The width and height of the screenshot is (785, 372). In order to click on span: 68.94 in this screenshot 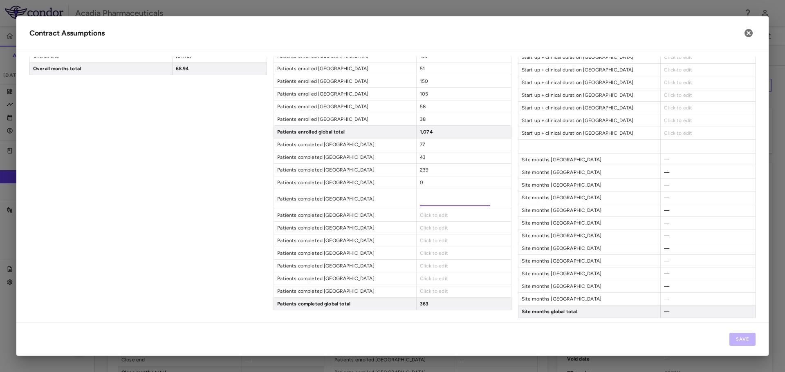, I will do `click(182, 69)`.